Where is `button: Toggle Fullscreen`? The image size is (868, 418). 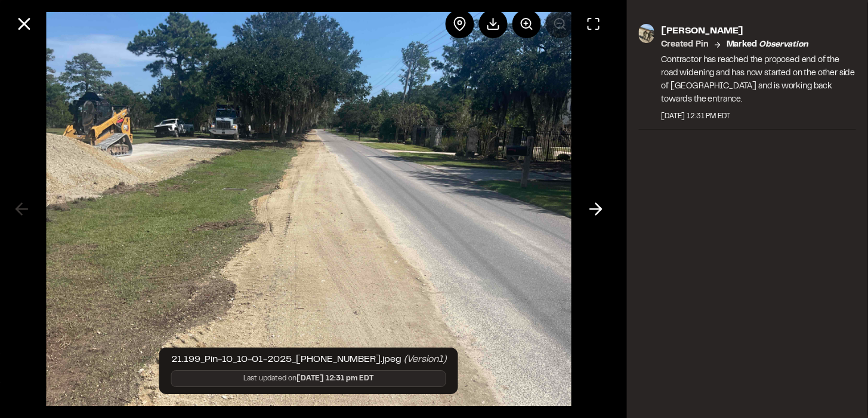 button: Toggle Fullscreen is located at coordinates (594, 24).